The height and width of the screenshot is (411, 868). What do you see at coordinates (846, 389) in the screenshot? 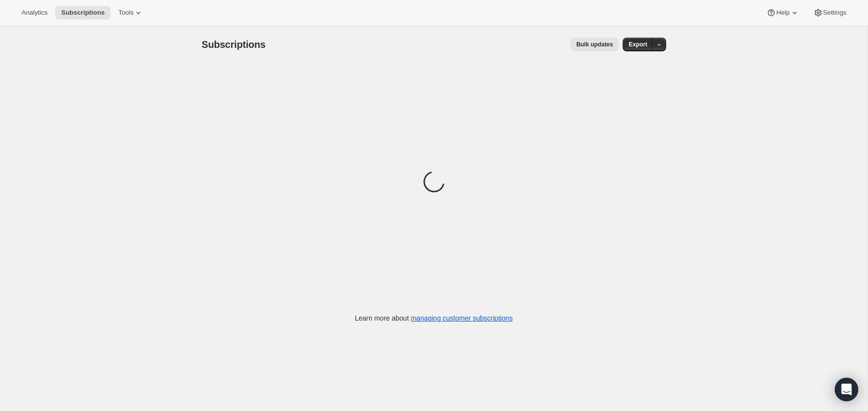
I see `div: Open Intercom Messenger` at bounding box center [846, 389].